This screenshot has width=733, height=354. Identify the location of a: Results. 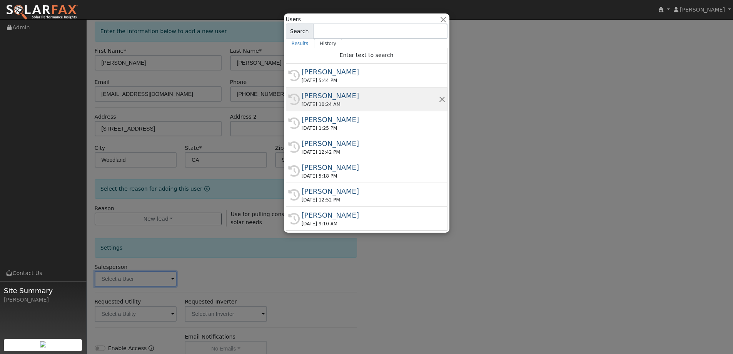
(300, 43).